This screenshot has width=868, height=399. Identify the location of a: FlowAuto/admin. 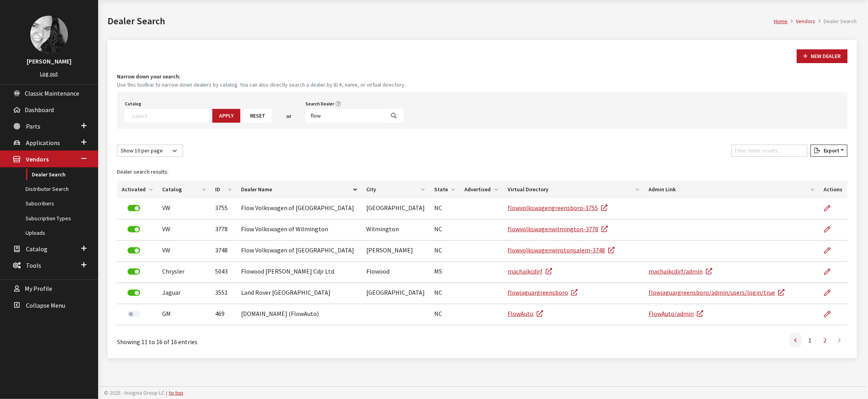
(676, 314).